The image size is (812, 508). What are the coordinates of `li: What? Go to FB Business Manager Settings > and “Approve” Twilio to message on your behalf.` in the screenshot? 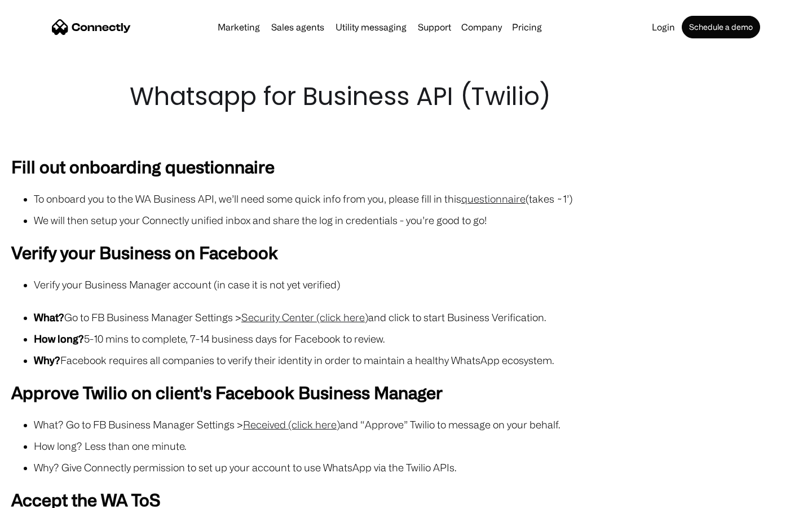 It's located at (417, 425).